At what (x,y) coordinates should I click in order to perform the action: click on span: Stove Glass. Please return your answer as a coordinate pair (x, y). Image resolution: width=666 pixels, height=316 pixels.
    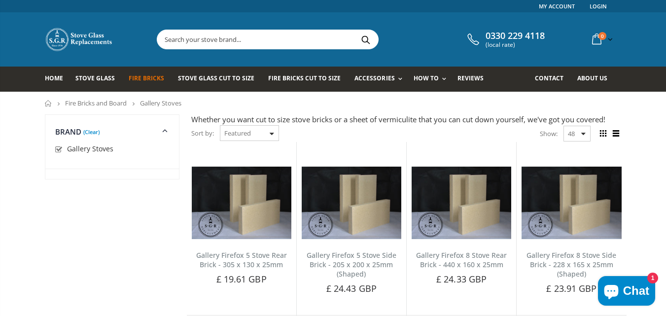
    Looking at the image, I should click on (95, 78).